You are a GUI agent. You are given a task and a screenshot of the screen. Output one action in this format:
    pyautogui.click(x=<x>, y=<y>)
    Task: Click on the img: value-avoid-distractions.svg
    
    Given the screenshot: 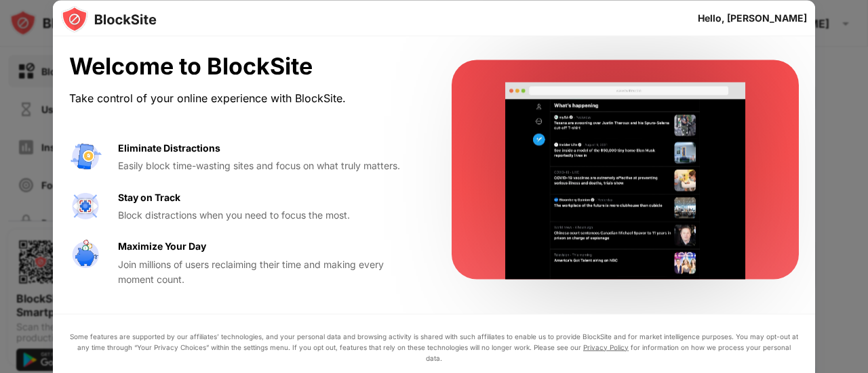 What is the action you would take?
    pyautogui.click(x=86, y=156)
    